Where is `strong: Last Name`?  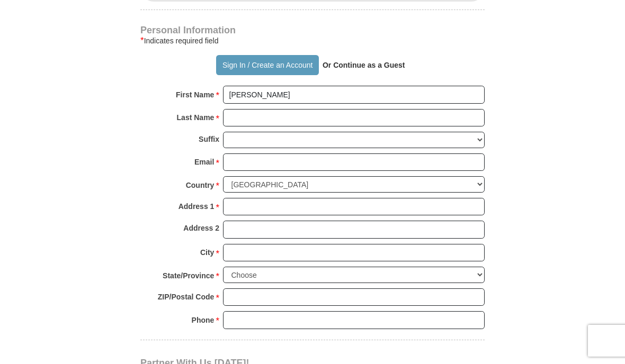 strong: Last Name is located at coordinates (196, 118).